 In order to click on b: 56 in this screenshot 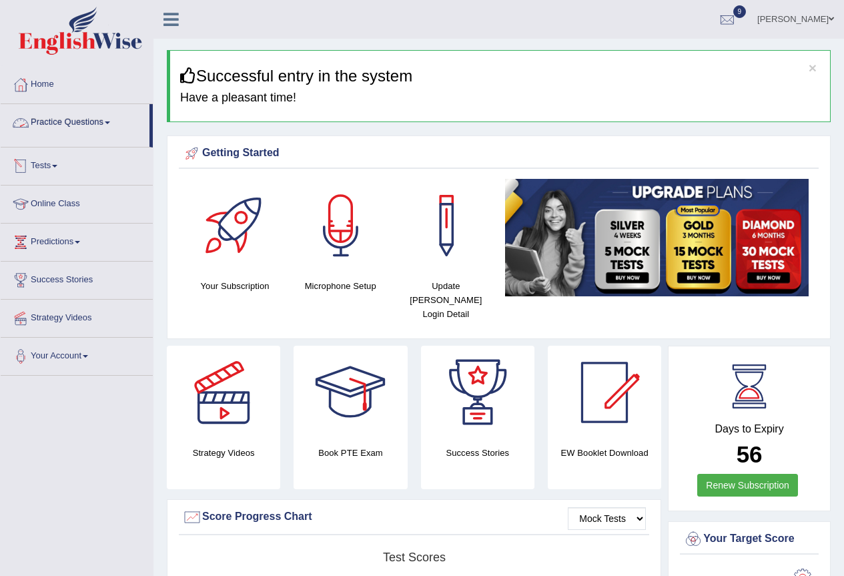, I will do `click(749, 454)`.